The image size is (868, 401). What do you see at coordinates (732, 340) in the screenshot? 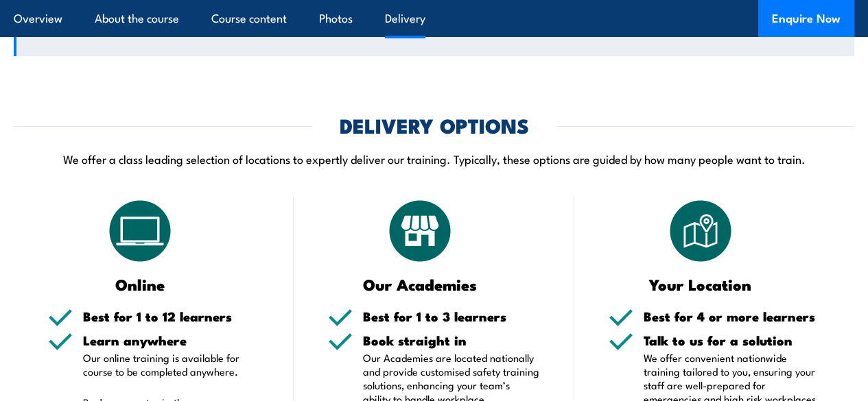
I see `h5: Talk to us for a solution` at bounding box center [732, 340].